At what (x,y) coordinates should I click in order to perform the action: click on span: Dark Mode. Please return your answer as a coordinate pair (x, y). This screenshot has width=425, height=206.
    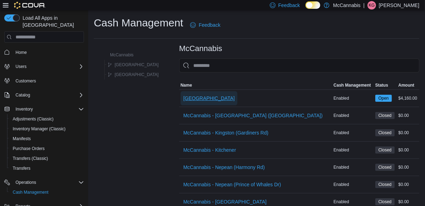
    Looking at the image, I should click on (305, 9).